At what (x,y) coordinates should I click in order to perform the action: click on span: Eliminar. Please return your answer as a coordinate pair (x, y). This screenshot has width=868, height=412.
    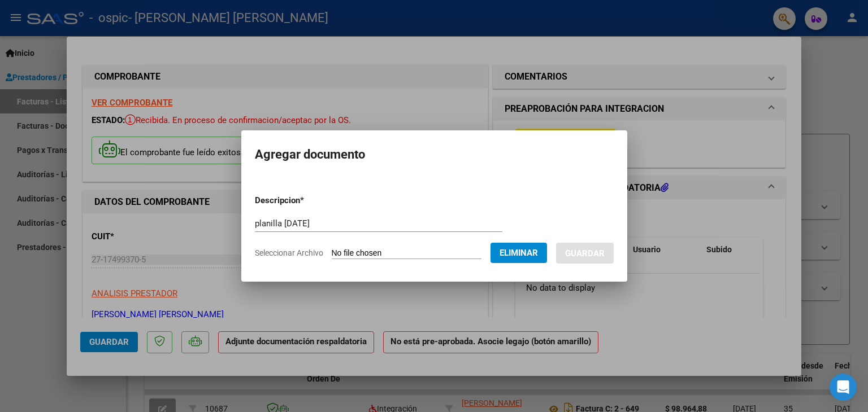
    Looking at the image, I should click on (519, 253).